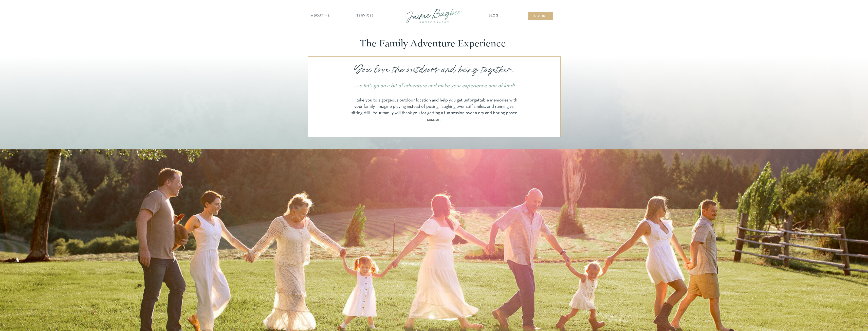  What do you see at coordinates (540, 17) in the screenshot?
I see `nav: inqUIre` at bounding box center [540, 17].